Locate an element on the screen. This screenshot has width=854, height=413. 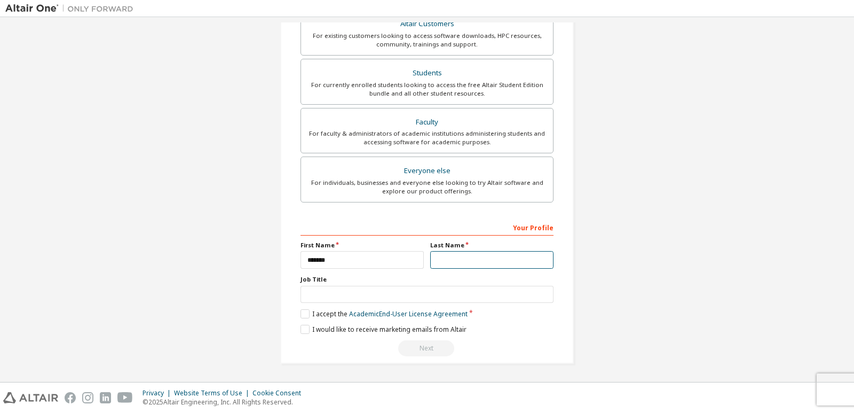
div: For existing customers looking to access software downloads, HPC resources, community, trainings ... is located at coordinates (427, 40).